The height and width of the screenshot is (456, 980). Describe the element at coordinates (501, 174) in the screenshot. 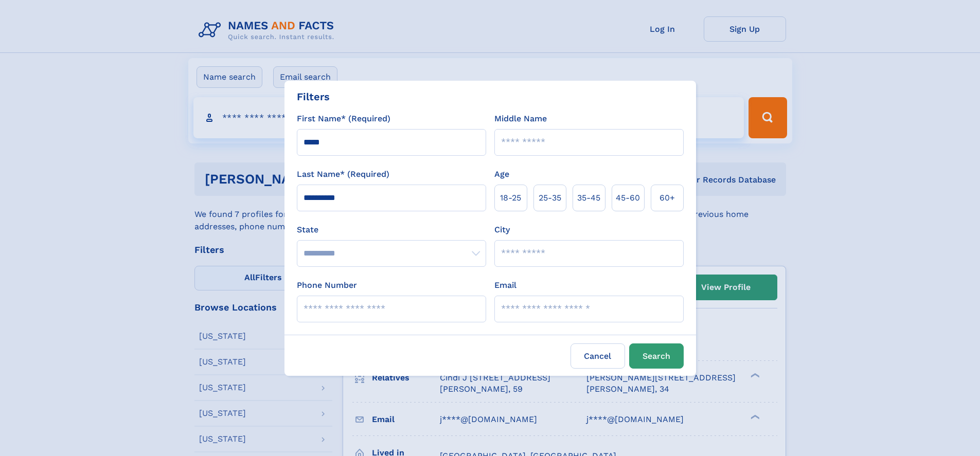

I see `label: Age` at that location.